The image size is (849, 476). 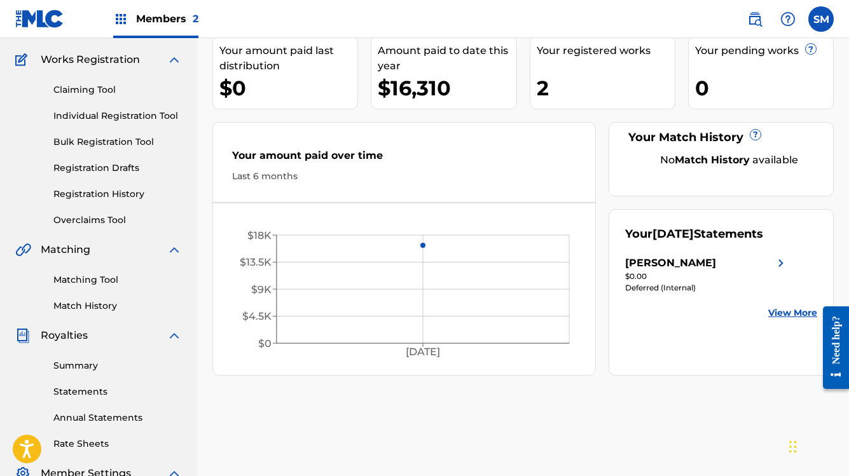 What do you see at coordinates (706, 288) in the screenshot?
I see `div: Deferred (Internal)` at bounding box center [706, 288].